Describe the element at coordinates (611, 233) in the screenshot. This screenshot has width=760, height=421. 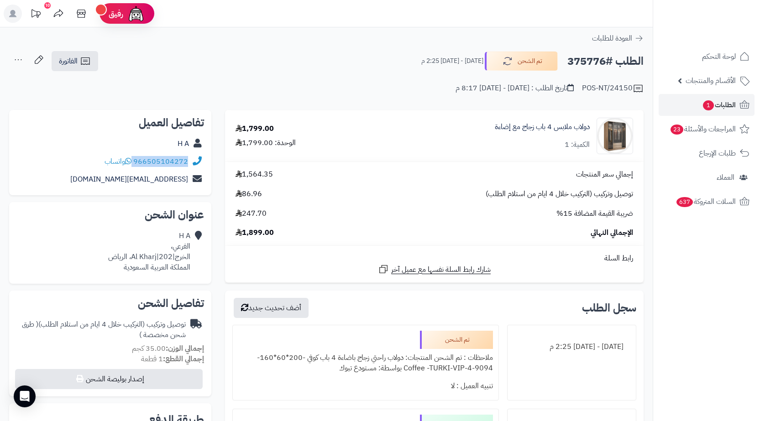
I see `span: الإجمالي النهائي` at that location.